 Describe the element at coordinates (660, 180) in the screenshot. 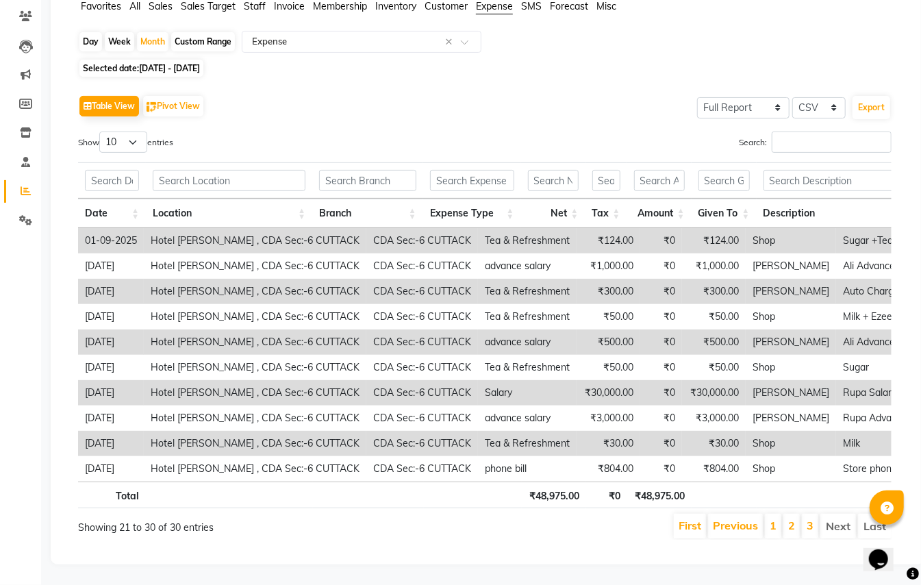

I see `input: Search Amount` at that location.